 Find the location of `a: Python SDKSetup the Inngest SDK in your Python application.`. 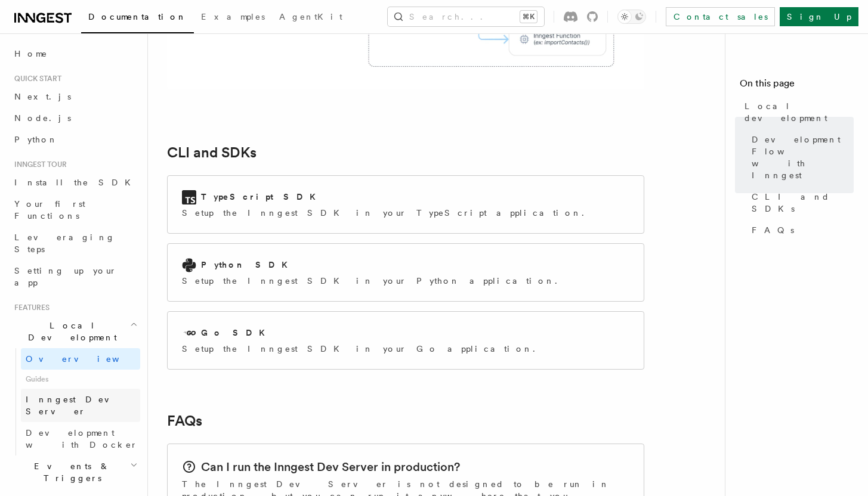

a: Python SDKSetup the Inngest SDK in your Python application. is located at coordinates (406, 272).